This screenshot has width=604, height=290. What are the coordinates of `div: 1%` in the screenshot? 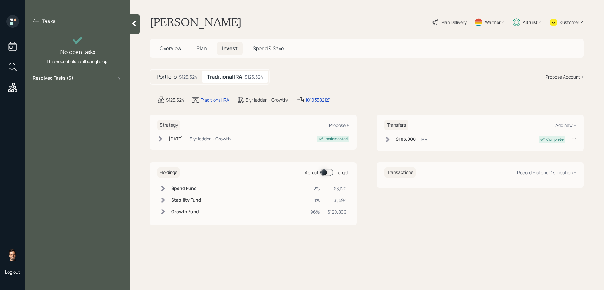 It's located at (315, 200).